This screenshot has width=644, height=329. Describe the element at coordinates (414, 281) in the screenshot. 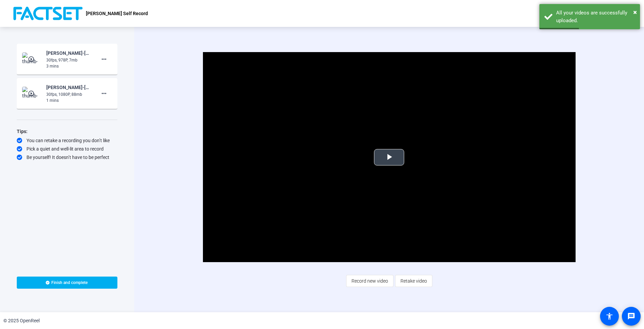

I see `button: Retake video` at that location.